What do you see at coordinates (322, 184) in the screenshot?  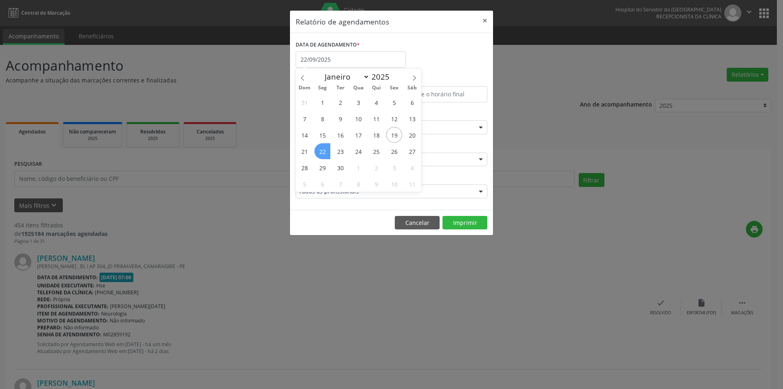 I see `span: Outubro 6, 2025` at bounding box center [322, 184].